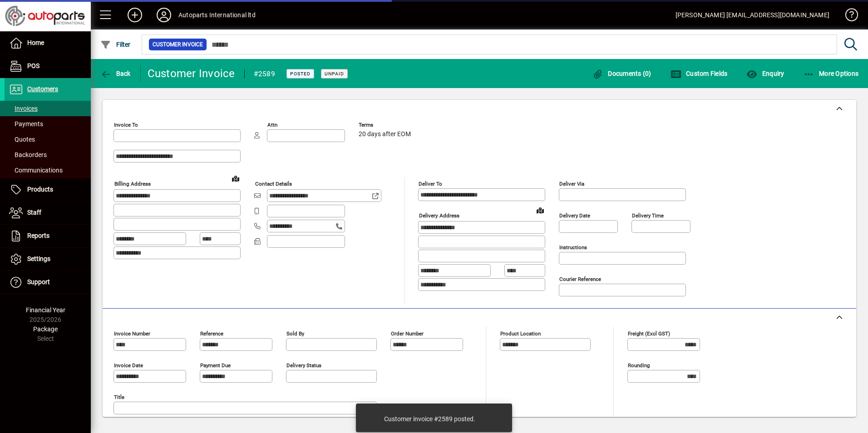  Describe the element at coordinates (42, 89) in the screenshot. I see `span: Customers` at that location.